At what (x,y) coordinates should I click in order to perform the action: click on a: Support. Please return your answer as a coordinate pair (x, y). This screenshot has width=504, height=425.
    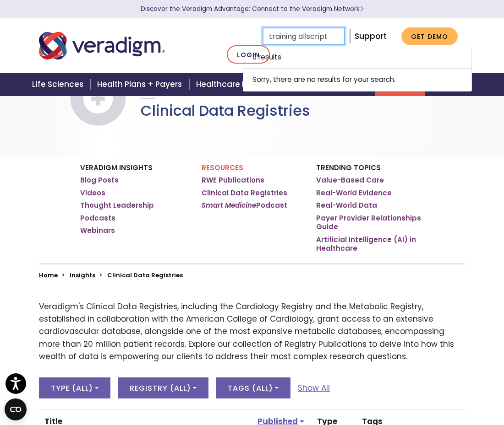
    Looking at the image, I should click on (370, 36).